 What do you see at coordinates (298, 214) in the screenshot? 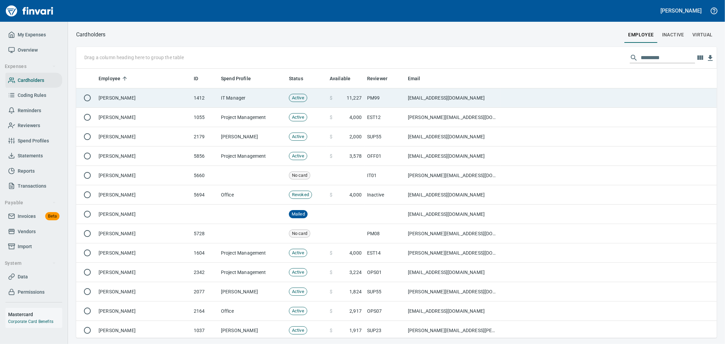
I see `span: Mailed` at bounding box center [298, 214].